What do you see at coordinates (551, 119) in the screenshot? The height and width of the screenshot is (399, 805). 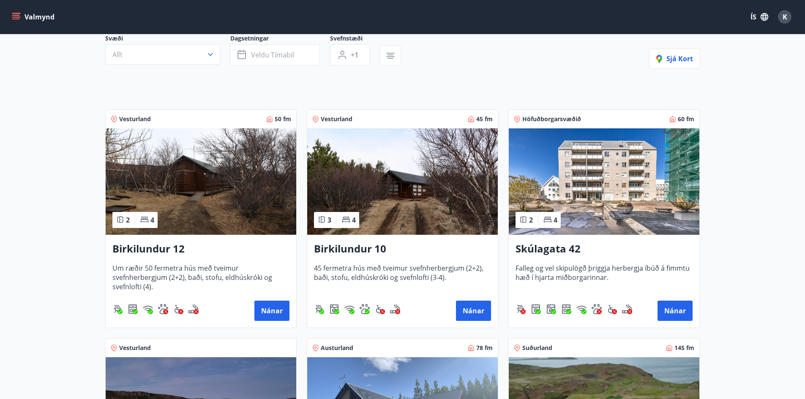 I see `span: Höfuðborgarsvæðið` at bounding box center [551, 119].